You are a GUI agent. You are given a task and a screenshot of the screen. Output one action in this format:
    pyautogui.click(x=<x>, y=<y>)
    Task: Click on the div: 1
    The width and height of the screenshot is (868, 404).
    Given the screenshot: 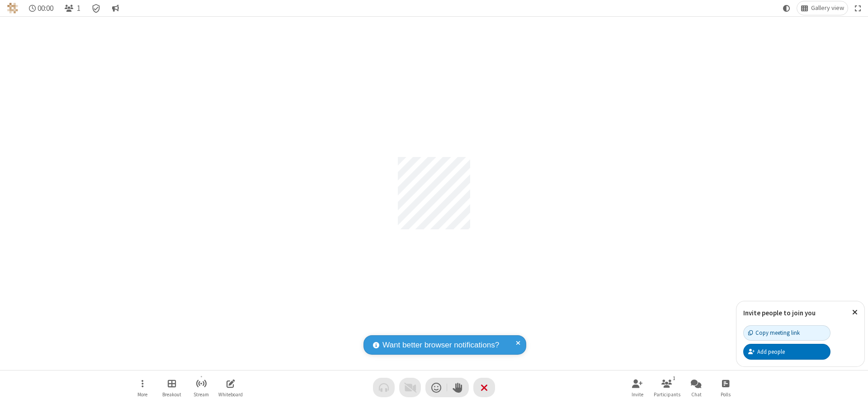 What is the action you would take?
    pyautogui.click(x=674, y=378)
    